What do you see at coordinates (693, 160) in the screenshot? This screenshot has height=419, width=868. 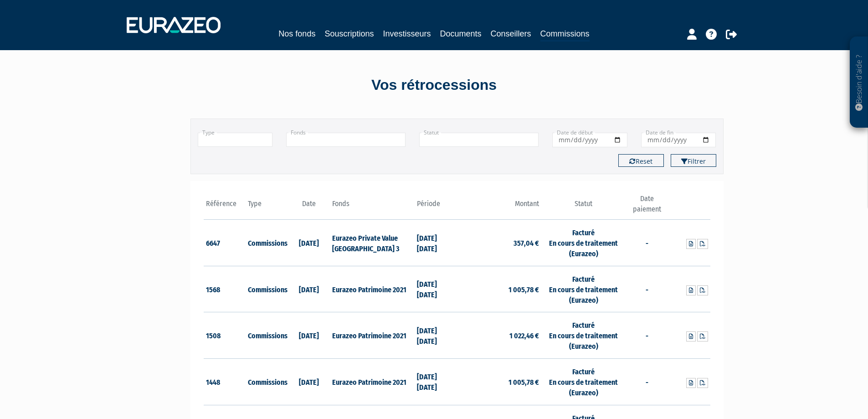 I see `button: Filtrer` at bounding box center [693, 160].